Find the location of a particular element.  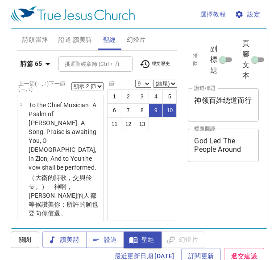

span: 設定 is located at coordinates (248, 14).